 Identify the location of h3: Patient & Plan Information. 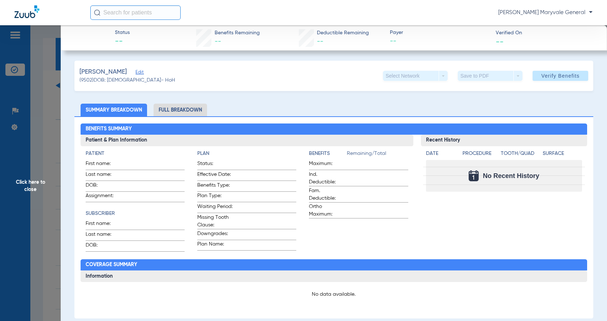
(247, 141).